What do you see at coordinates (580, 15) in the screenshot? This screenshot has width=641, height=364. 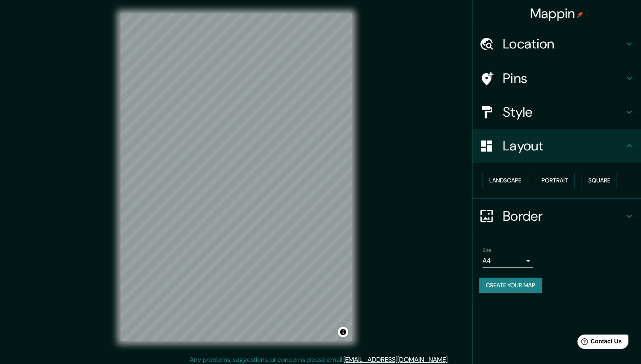 I see `img: pin-icon.png` at bounding box center [580, 15].